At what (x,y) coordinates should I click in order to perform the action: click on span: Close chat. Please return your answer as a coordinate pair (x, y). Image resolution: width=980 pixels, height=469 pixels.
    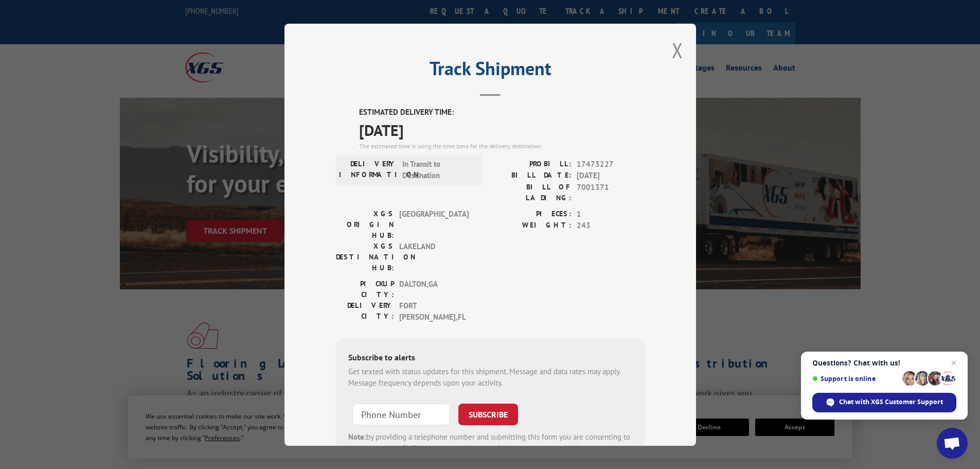
    Looking at the image, I should click on (954, 363).